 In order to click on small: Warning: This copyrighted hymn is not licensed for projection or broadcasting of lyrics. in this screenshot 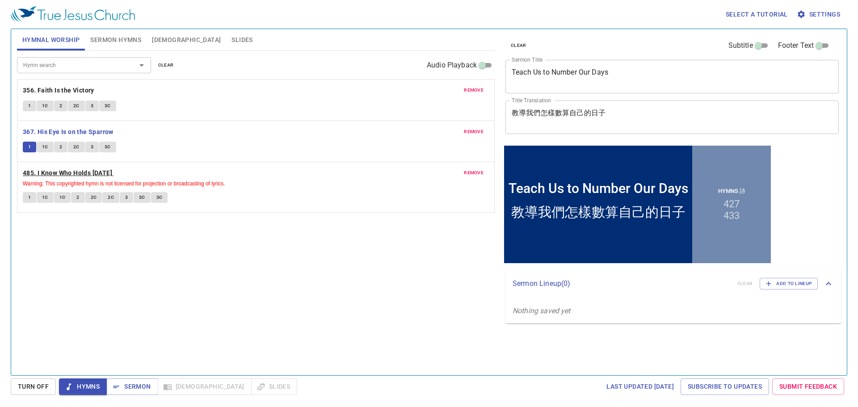, I will do `click(124, 184)`.